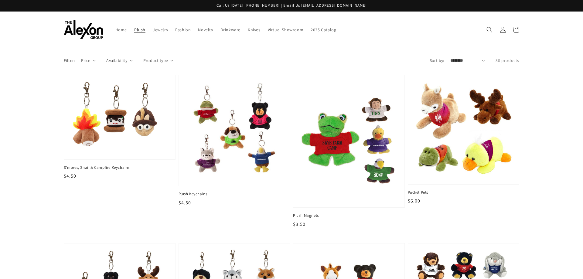 The width and height of the screenshot is (583, 279). I want to click on span: Price, so click(86, 60).